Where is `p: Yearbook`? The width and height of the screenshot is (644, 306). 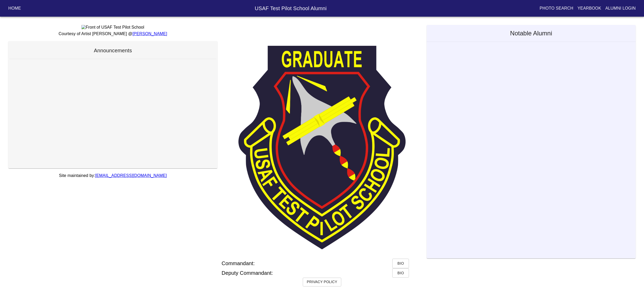
p: Yearbook is located at coordinates (589, 9).